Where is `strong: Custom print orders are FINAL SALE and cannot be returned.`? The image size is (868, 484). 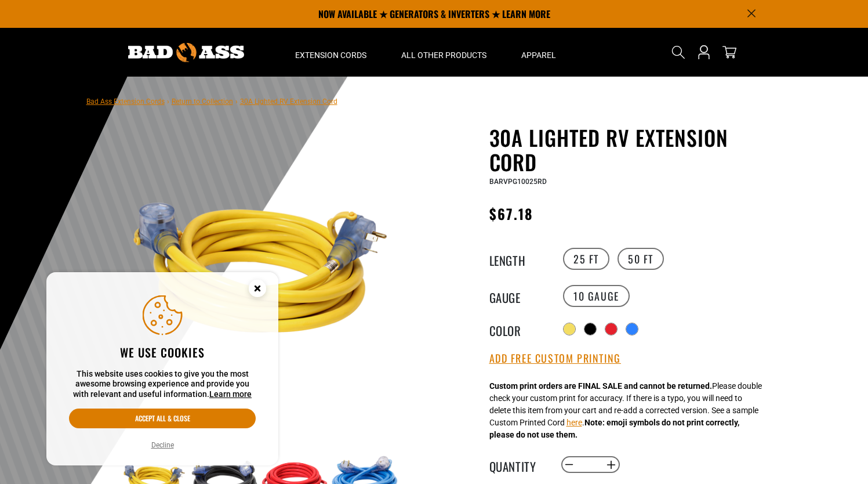
strong: Custom print orders are FINAL SALE and cannot be returned. is located at coordinates (601, 386).